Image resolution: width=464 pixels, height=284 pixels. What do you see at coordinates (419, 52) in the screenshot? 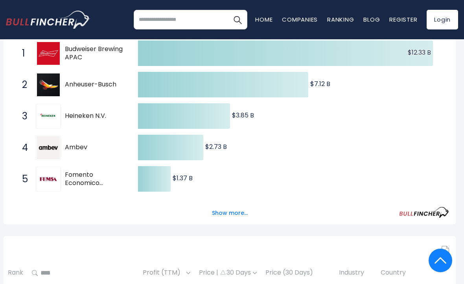
I see `text: $12.33 B` at bounding box center [419, 52].